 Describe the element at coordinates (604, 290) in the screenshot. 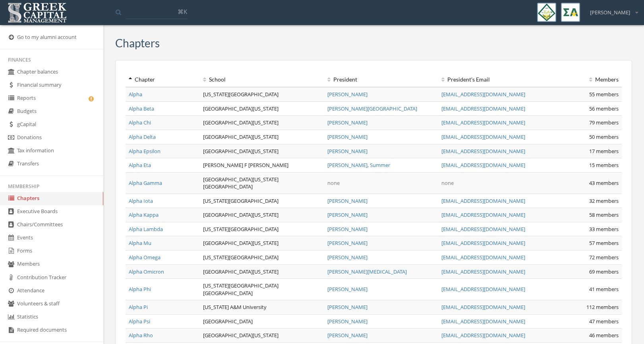

I see `span: 41 members` at that location.